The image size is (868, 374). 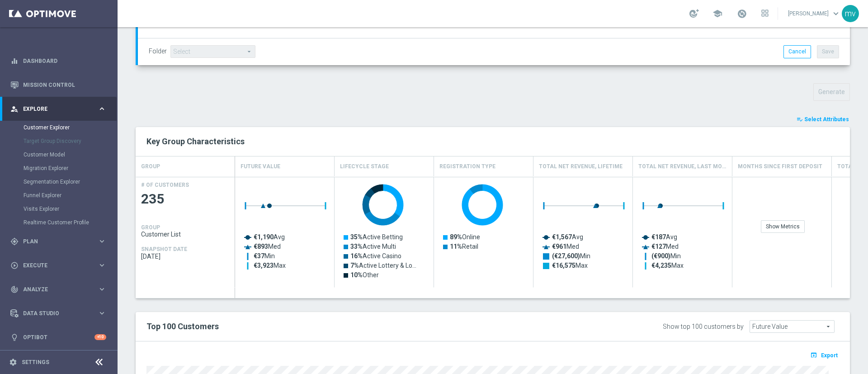 What do you see at coordinates (58, 289) in the screenshot?
I see `button: track_changes Analyze keyboard_arrow_right` at bounding box center [58, 289].